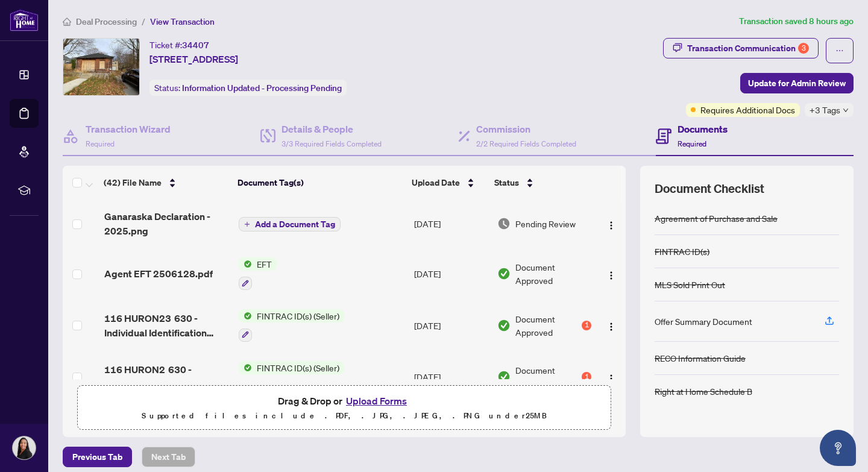  What do you see at coordinates (24, 448) in the screenshot?
I see `img: Profile Icon` at bounding box center [24, 448].